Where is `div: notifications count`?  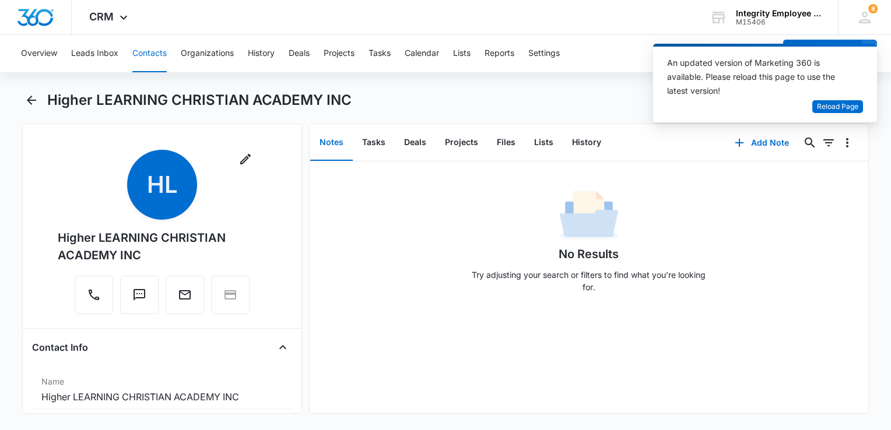
div: notifications count is located at coordinates (873, 9).